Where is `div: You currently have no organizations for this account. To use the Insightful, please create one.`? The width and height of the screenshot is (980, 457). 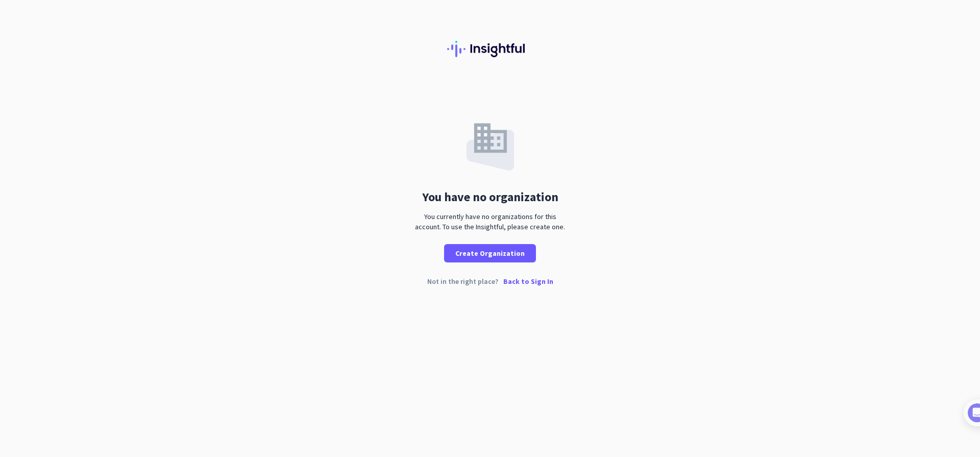
div: You currently have no organizations for this account. To use the Insightful, please create one. is located at coordinates (490, 222).